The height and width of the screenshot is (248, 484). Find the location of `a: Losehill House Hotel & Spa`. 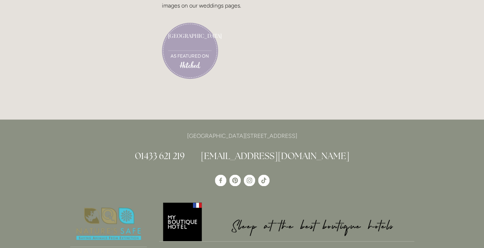

a: Losehill House Hotel & Spa is located at coordinates (221, 180).